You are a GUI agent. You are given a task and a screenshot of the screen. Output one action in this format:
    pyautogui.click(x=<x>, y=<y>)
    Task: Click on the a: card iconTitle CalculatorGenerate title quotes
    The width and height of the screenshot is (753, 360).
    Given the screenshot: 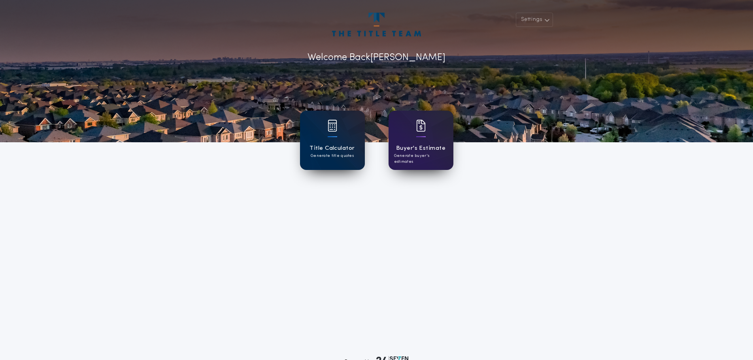 What is the action you would take?
    pyautogui.click(x=332, y=140)
    